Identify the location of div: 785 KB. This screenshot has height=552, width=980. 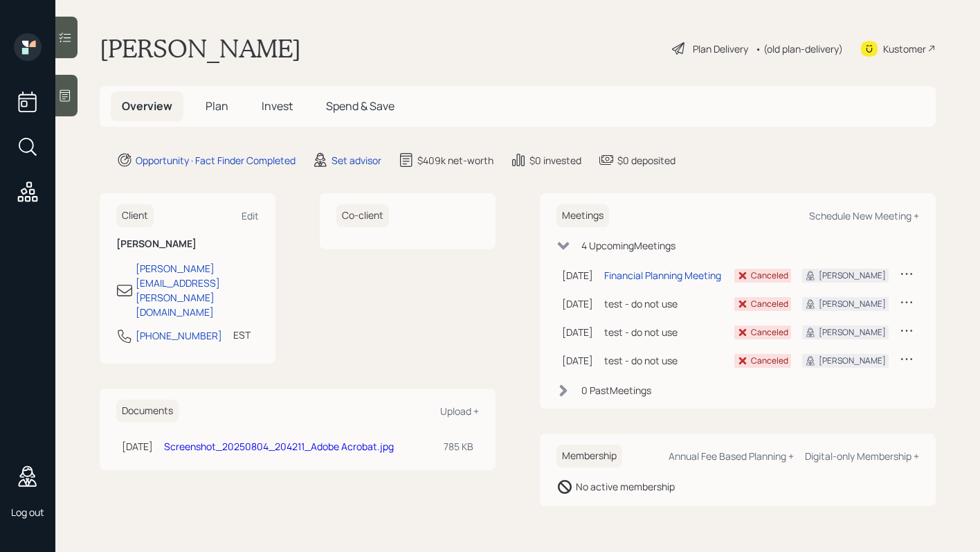
(458, 446).